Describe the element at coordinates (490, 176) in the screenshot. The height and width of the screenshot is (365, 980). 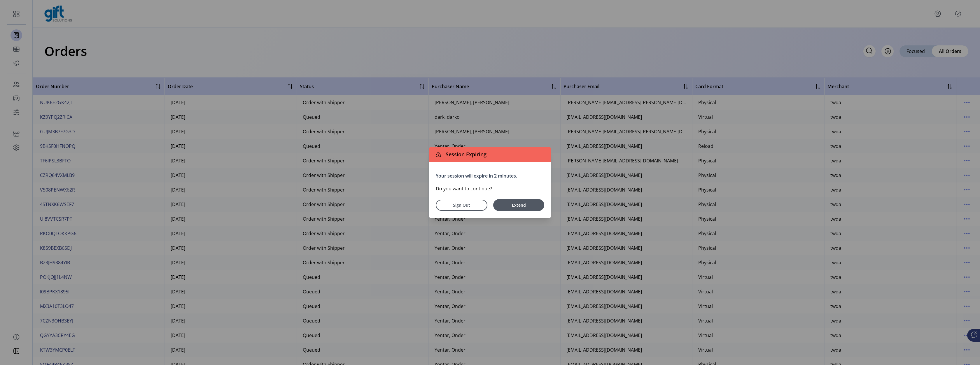
I see `p: Your session will expire in 2 minutes.` at that location.